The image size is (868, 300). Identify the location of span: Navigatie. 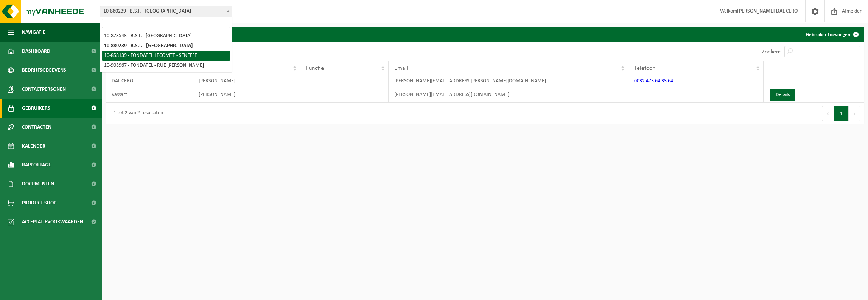
(34, 32).